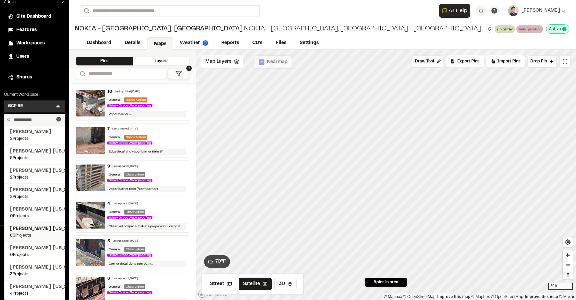 The width and height of the screenshot is (576, 300). Describe the element at coordinates (456, 11) in the screenshot. I see `div: Open AI Assistant` at that location.